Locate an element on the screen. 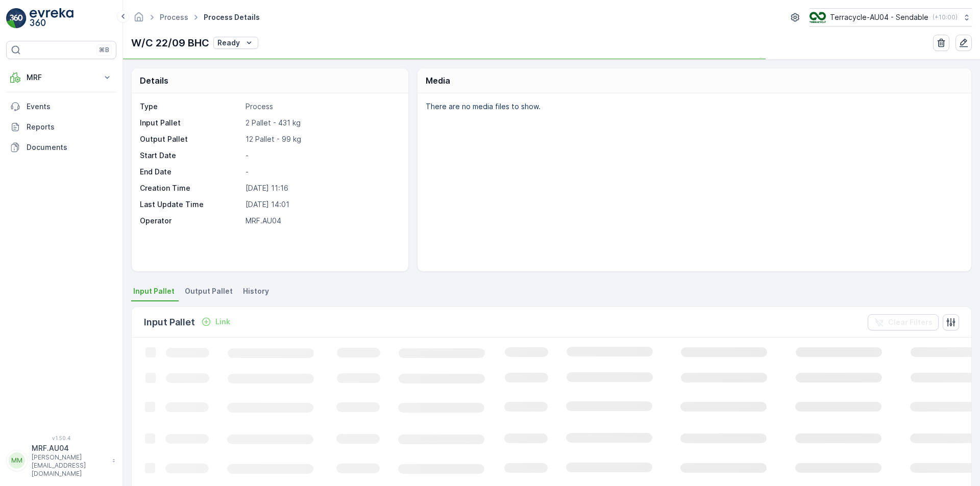 Image resolution: width=980 pixels, height=486 pixels. p: 12 Pallet - 99 kg is located at coordinates (321, 139).